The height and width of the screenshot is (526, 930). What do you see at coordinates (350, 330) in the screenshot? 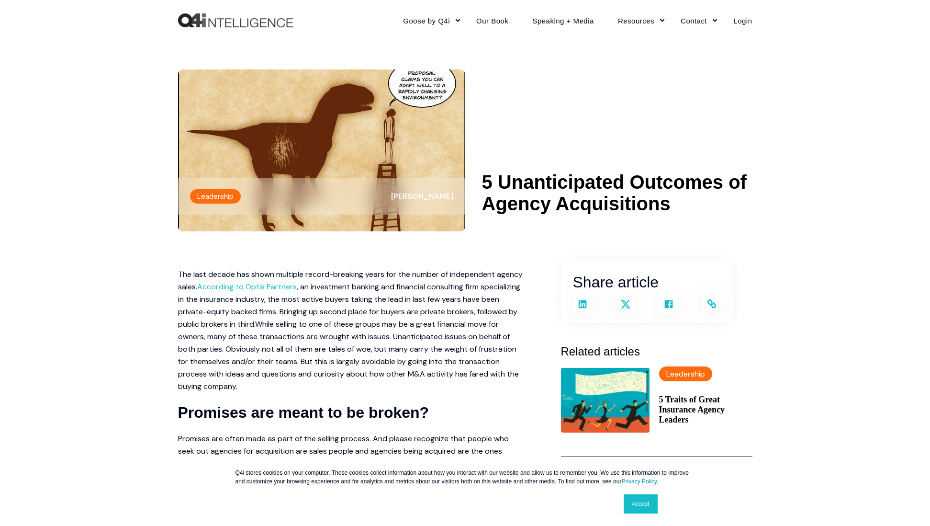
I see `p: The last decade has shown multiple record-breaking years for the number of independent agency sal...` at bounding box center [350, 330].